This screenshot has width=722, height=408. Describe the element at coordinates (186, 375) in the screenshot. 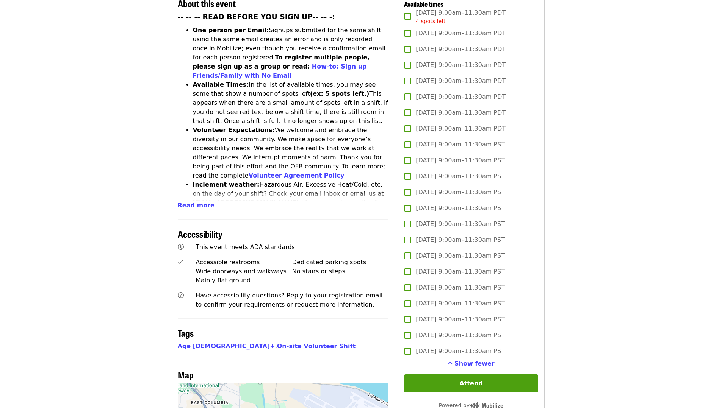

I see `span: Map` at that location.